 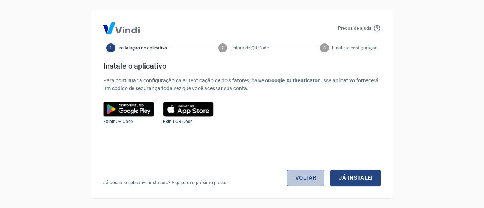 What do you see at coordinates (142, 48) in the screenshot?
I see `span: Instalação do aplicativo` at bounding box center [142, 48].